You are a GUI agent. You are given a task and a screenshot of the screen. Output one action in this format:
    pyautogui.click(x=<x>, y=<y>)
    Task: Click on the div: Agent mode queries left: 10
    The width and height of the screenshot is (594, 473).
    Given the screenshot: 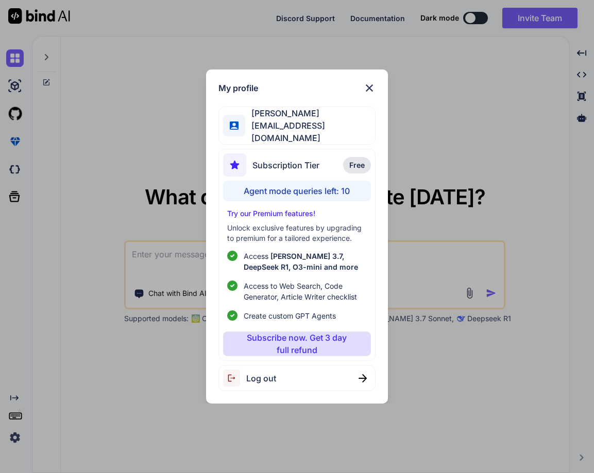 What is the action you would take?
    pyautogui.click(x=297, y=191)
    